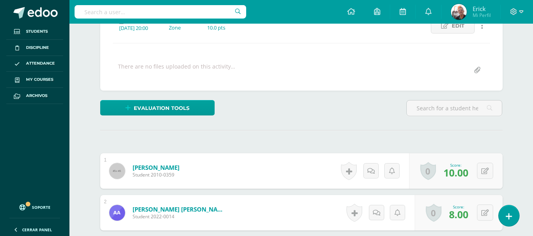  What do you see at coordinates (160, 12) in the screenshot?
I see `input: Search a user…` at bounding box center [160, 12].